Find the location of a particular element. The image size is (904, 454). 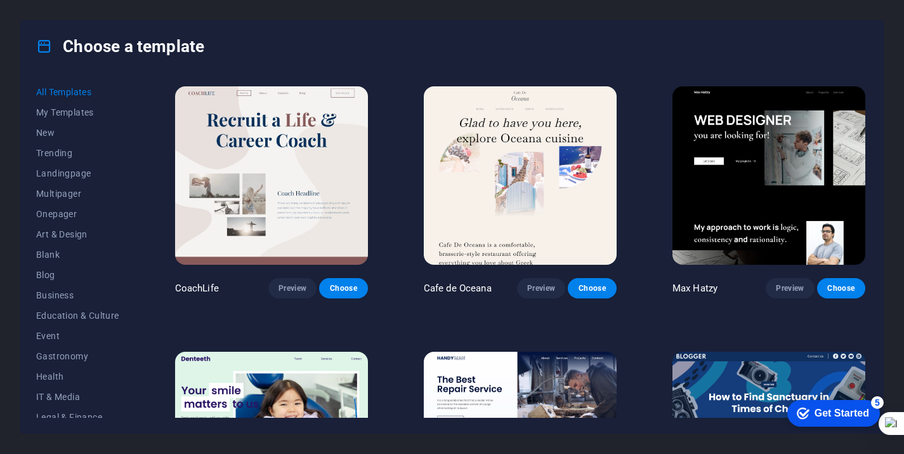

button: Landingpage is located at coordinates (77, 173).